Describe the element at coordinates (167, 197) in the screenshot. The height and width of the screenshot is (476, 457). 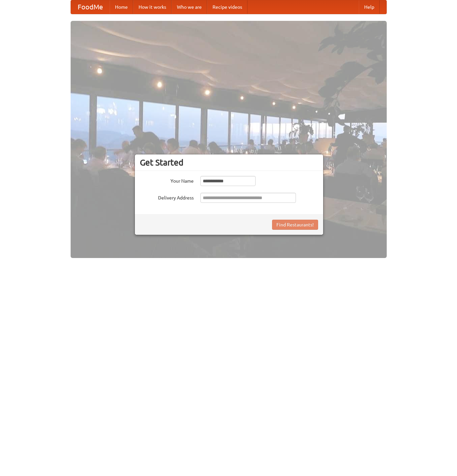
I see `label: Delivery Address` at that location.